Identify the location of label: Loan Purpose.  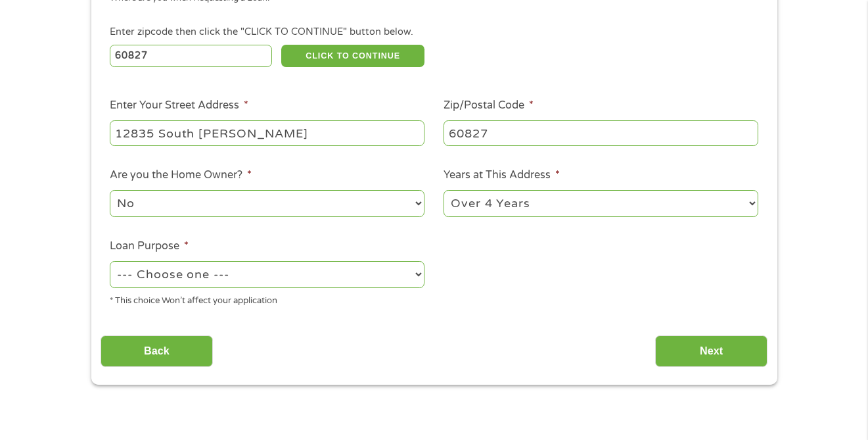
(149, 246).